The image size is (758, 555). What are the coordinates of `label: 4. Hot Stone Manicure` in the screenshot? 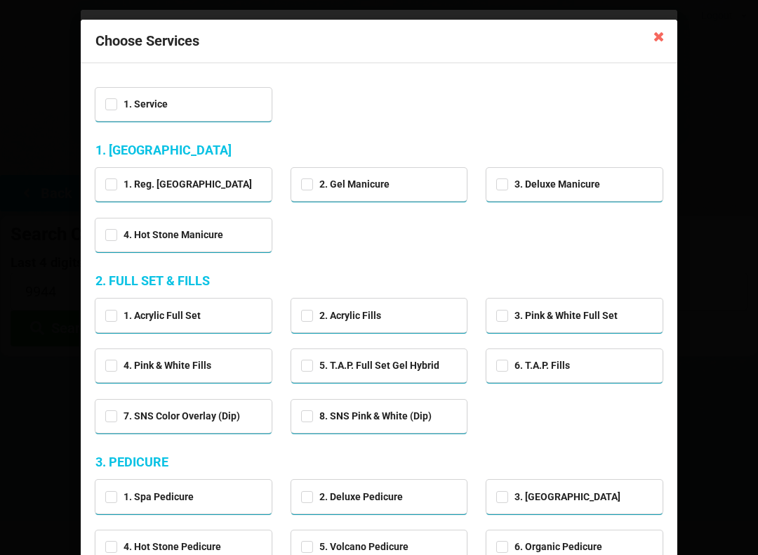 It's located at (164, 234).